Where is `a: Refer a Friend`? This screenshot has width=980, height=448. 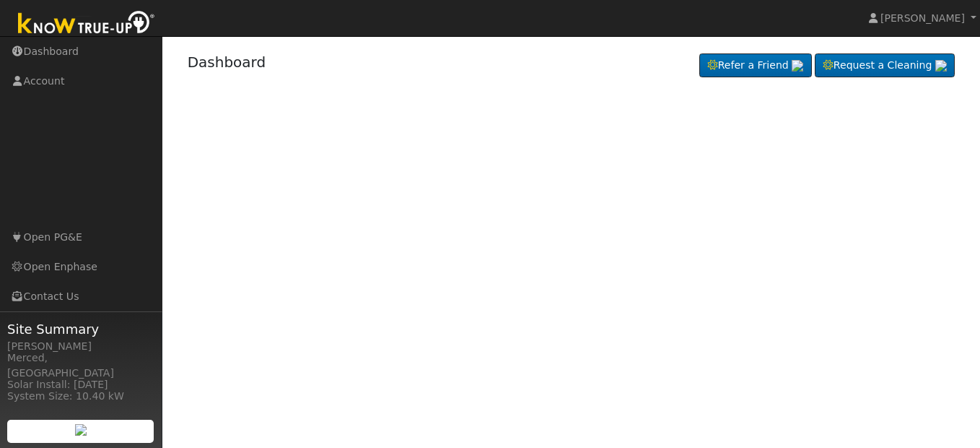 a: Refer a Friend is located at coordinates (756, 66).